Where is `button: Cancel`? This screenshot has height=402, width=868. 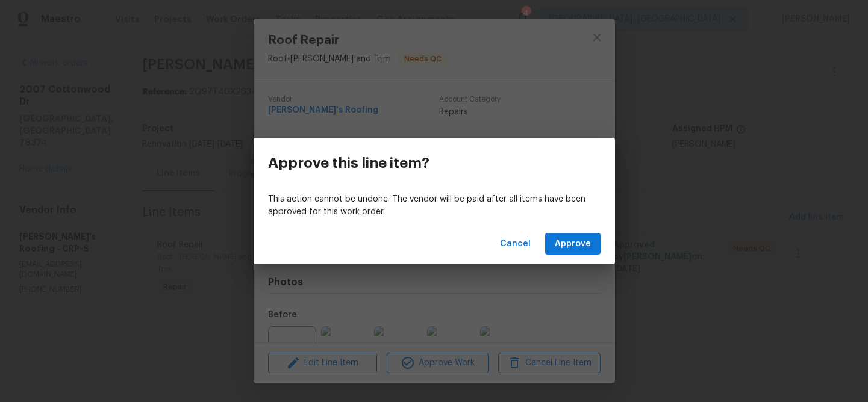 button: Cancel is located at coordinates (515, 243).